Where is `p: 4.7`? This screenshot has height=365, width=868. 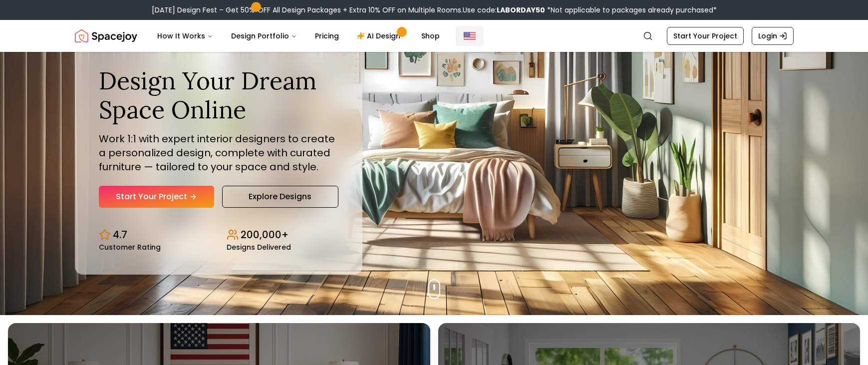
p: 4.7 is located at coordinates (120, 234).